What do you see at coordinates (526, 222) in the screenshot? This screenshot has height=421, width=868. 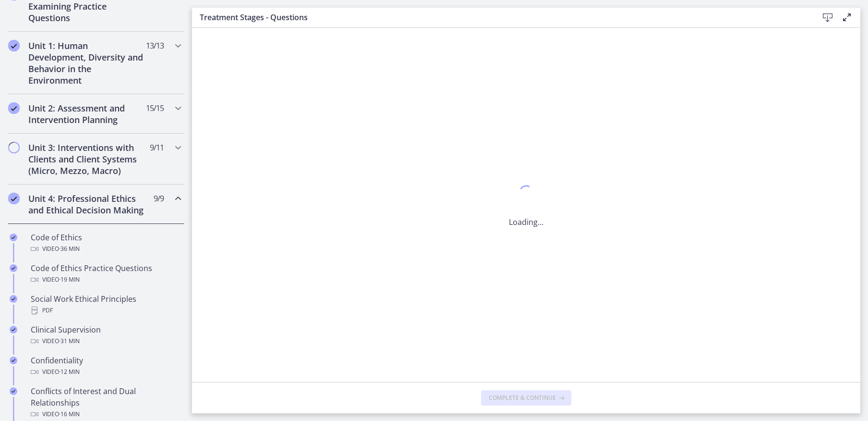 I see `p: Loading...` at bounding box center [526, 222].